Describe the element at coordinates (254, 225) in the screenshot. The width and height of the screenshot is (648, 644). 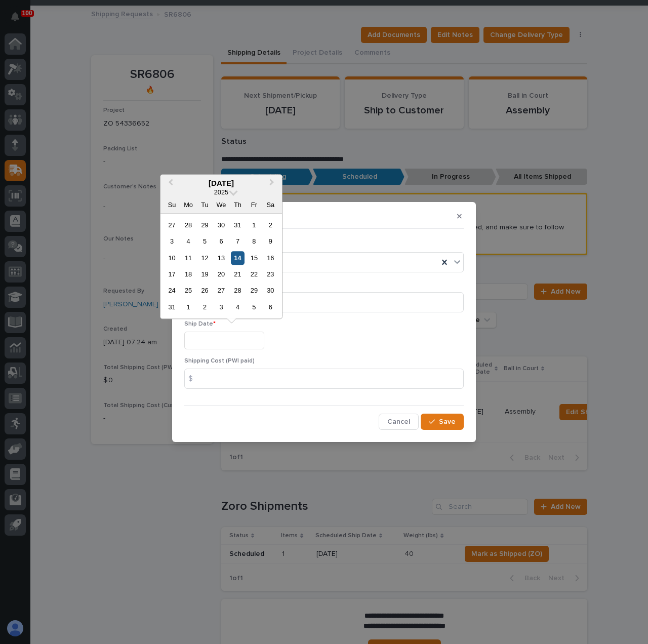
I see `div: Choose Friday, August 1st, 2025` at that location.